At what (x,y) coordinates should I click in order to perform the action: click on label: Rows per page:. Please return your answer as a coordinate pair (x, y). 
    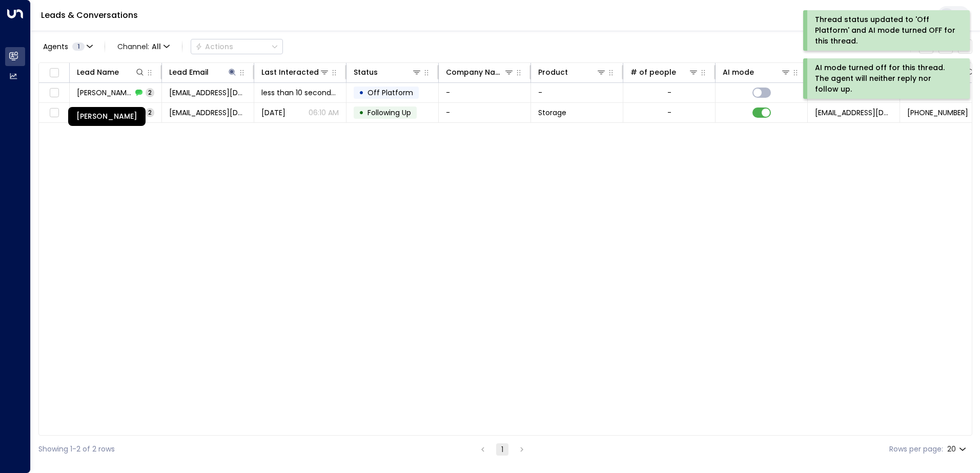
    Looking at the image, I should click on (916, 449).